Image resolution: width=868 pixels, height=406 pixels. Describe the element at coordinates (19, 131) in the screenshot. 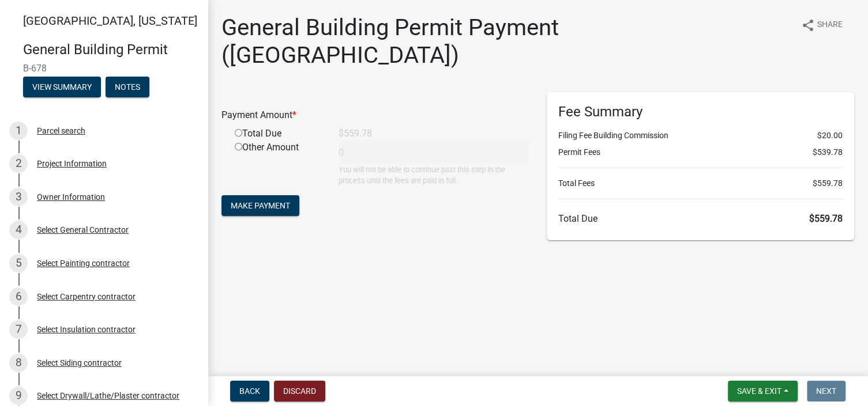

I see `div: 1` at that location.